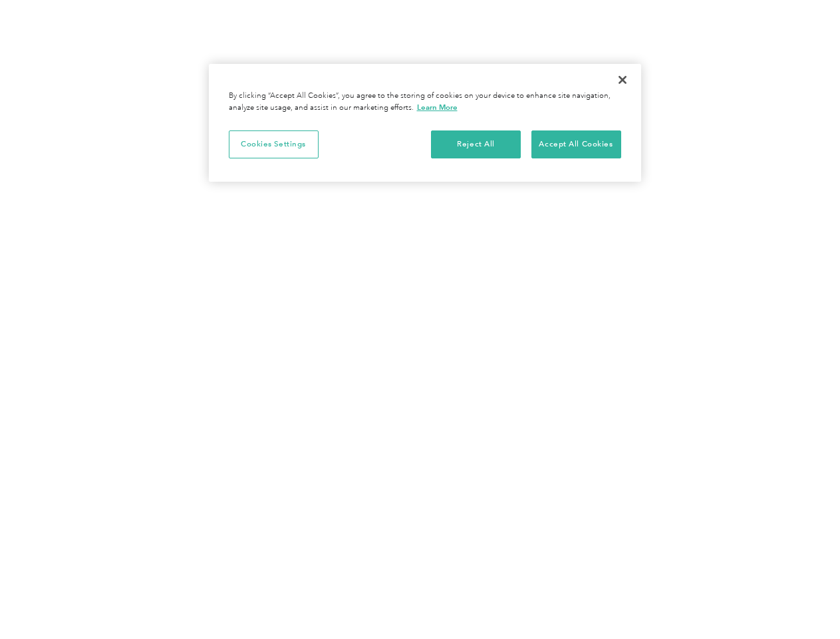 Image resolution: width=840 pixels, height=639 pixels. I want to click on div: Privacy, so click(425, 123).